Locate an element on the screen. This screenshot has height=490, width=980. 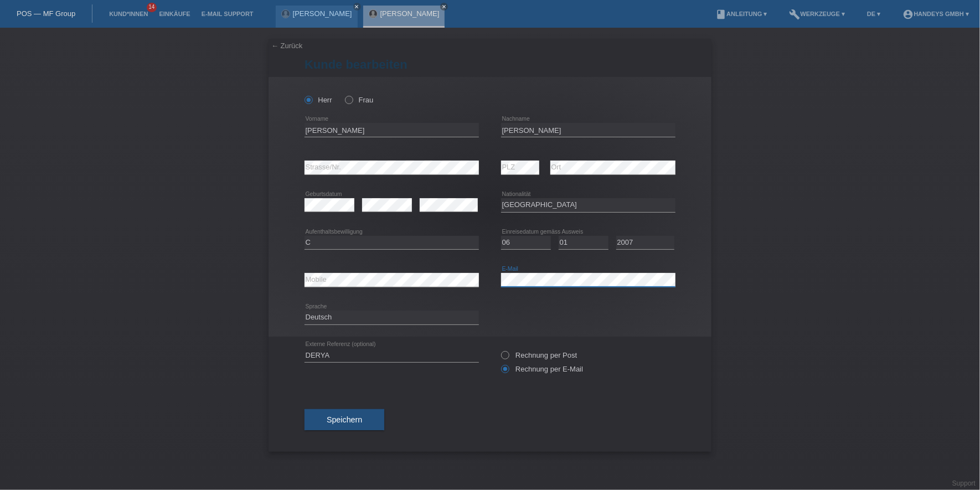
label: Rechnung per Post is located at coordinates (539, 355).